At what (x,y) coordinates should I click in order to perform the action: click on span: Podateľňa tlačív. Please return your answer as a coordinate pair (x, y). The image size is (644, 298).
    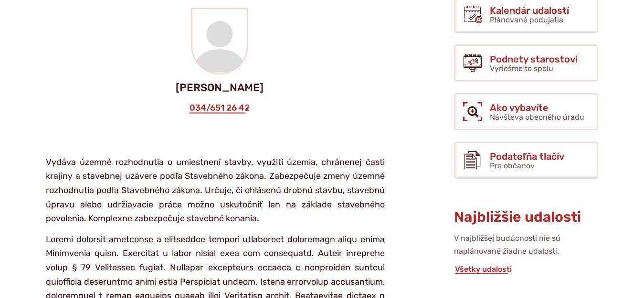
    Looking at the image, I should click on (527, 156).